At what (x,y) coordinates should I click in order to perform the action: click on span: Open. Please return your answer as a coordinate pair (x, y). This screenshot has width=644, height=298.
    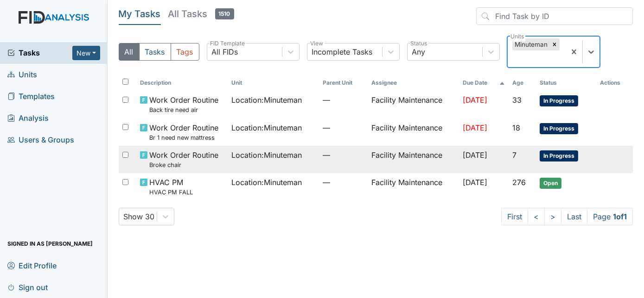
    Looking at the image, I should click on (550, 183).